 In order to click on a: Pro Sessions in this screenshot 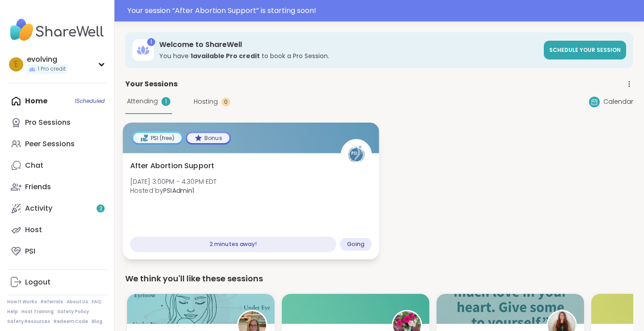, I will do `click(57, 123)`.